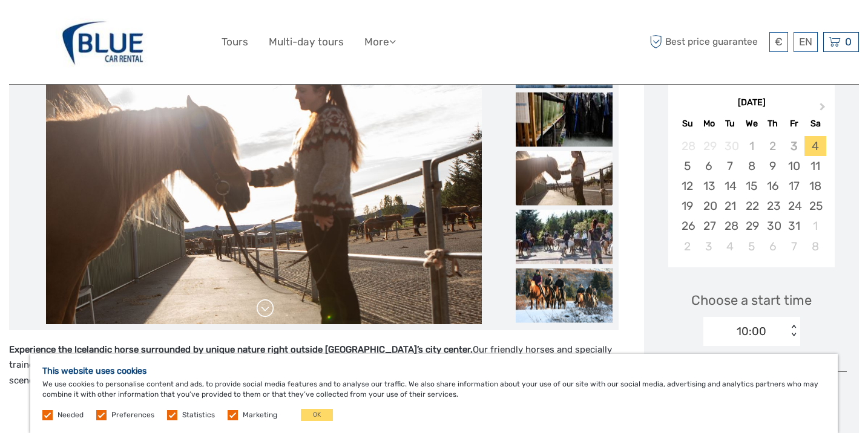 Image resolution: width=868 pixels, height=433 pixels. Describe the element at coordinates (687, 166) in the screenshot. I see `div: Choose Sunday, October 5th, 2025` at that location.